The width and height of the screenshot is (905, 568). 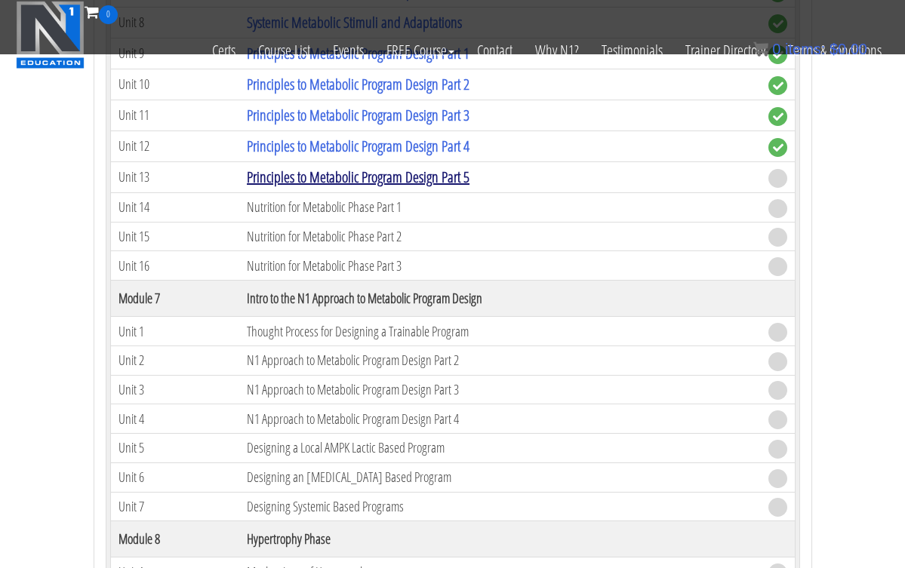 I want to click on th: Intro to the N1 Approach to Metabolic Program Design, so click(x=500, y=299).